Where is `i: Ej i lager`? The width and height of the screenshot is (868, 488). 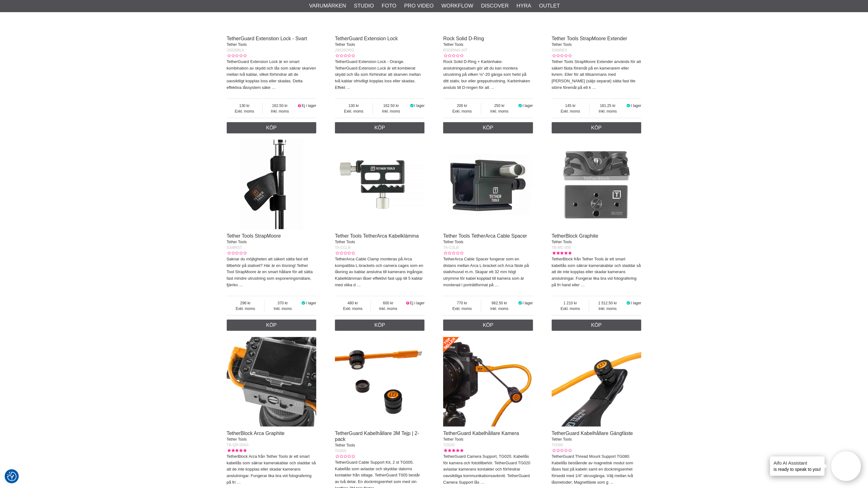
i: Ej i lager is located at coordinates (408, 303).